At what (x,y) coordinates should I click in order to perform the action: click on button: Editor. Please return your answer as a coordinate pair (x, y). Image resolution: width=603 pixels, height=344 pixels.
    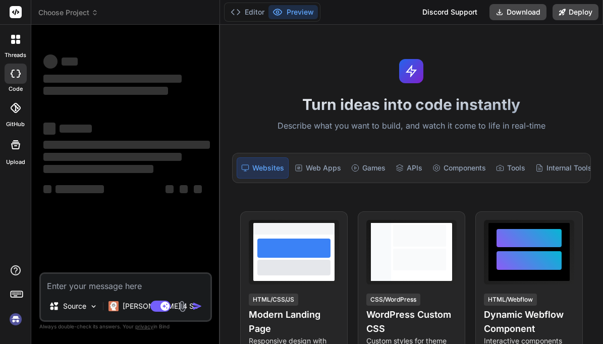
    Looking at the image, I should click on (247, 12).